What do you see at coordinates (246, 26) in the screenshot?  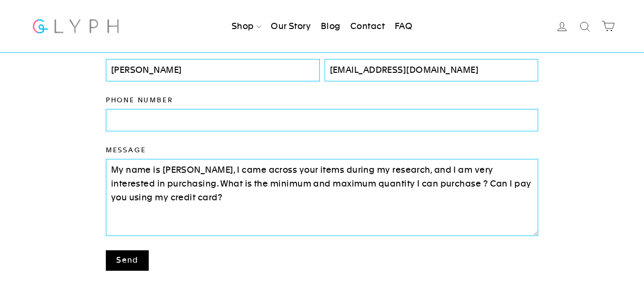 I see `a: Shop` at bounding box center [246, 26].